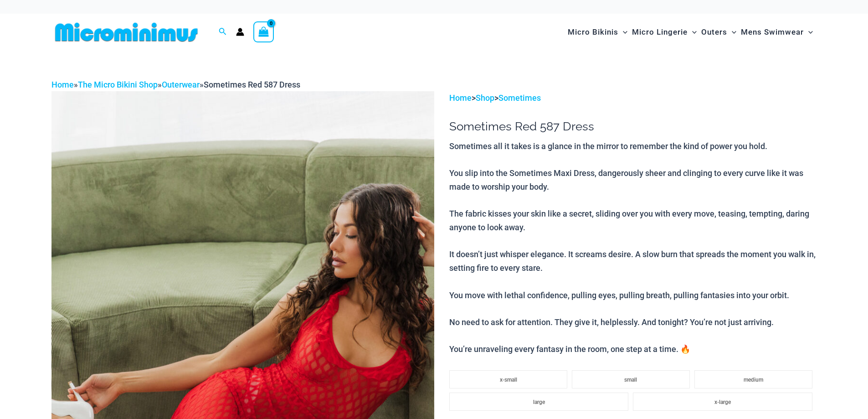 Image resolution: width=868 pixels, height=419 pixels. I want to click on img: MM SHOP LOGO FLAT, so click(126, 32).